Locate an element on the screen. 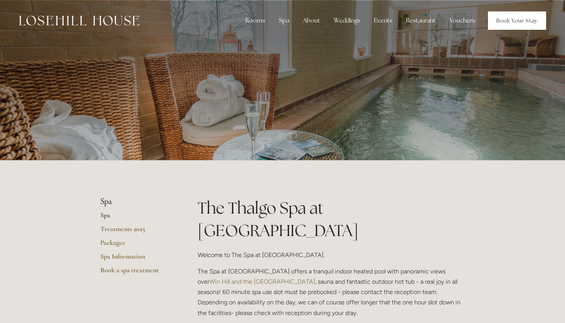 The width and height of the screenshot is (565, 323). div: Spa is located at coordinates (284, 21).